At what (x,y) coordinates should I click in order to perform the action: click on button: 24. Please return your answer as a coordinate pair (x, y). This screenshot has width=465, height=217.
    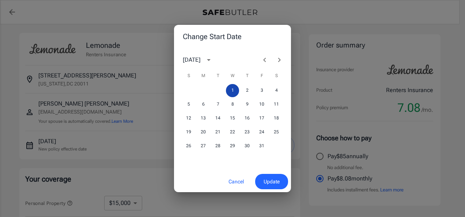
    Looking at the image, I should click on (261, 132).